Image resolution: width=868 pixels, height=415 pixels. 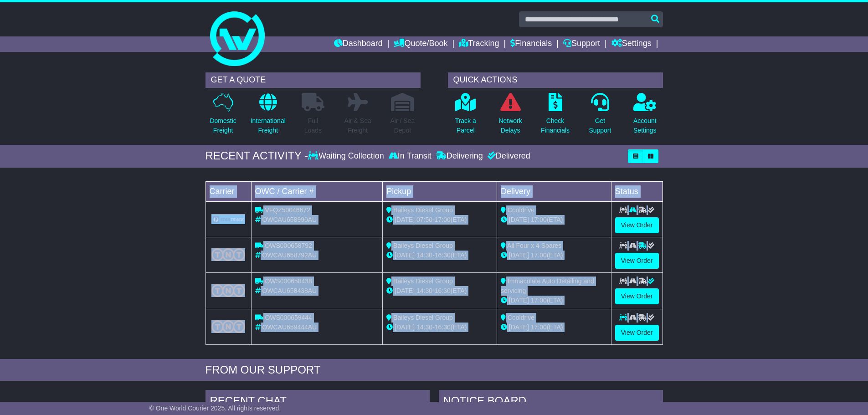 What do you see at coordinates (403, 126) in the screenshot?
I see `p: Air / Sea Depot` at bounding box center [403, 126].